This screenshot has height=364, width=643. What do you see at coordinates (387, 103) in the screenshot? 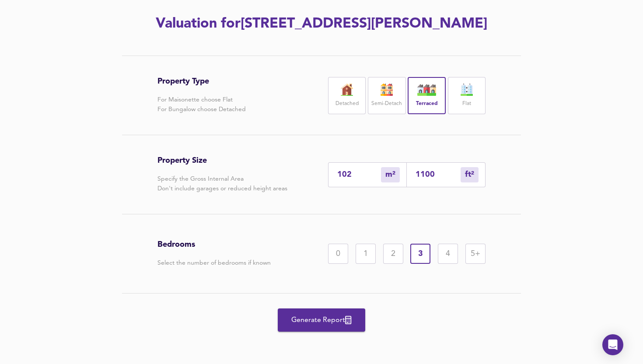
I see `label: Semi-Detach` at bounding box center [387, 103].